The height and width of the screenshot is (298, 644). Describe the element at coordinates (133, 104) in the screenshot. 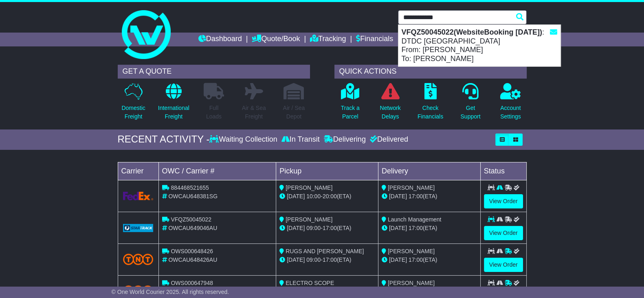

I see `a: DomesticFreight` at that location.